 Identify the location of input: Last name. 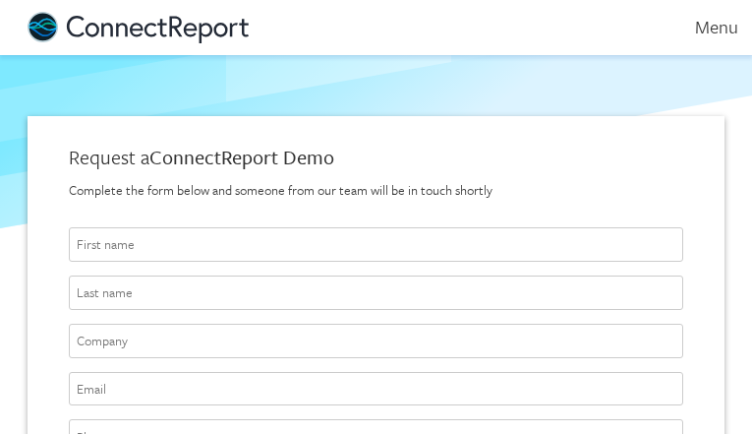
(376, 292).